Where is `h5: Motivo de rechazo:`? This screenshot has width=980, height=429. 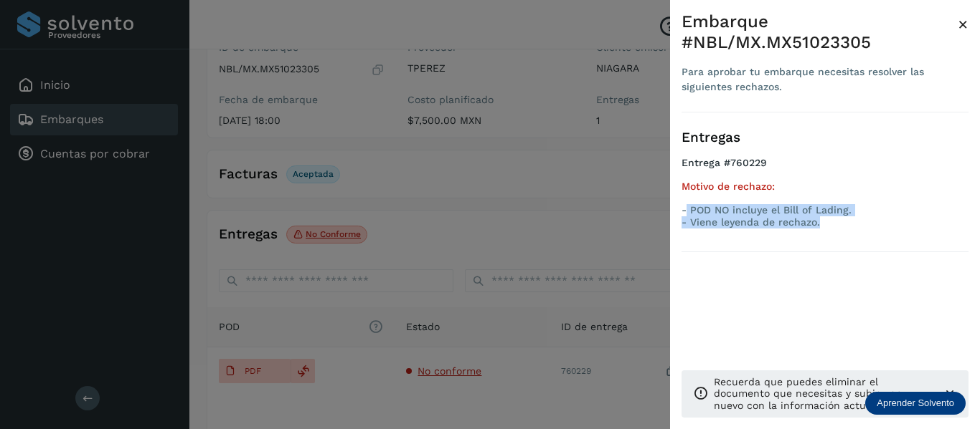
h5: Motivo de rechazo: is located at coordinates (825, 187).